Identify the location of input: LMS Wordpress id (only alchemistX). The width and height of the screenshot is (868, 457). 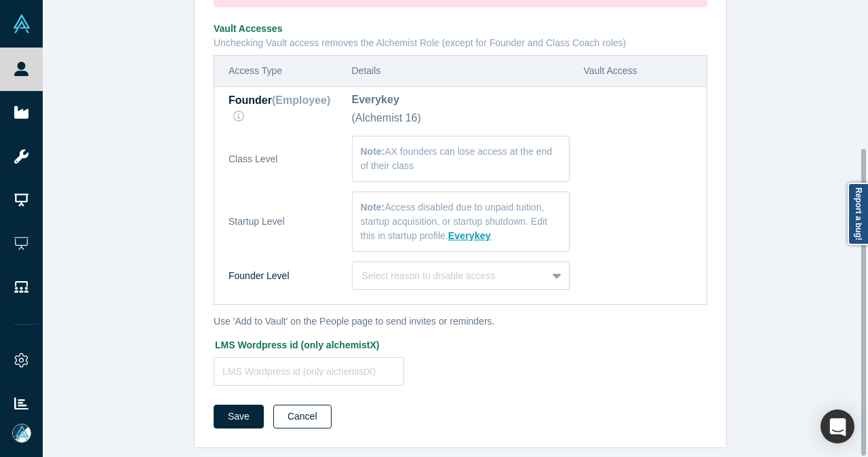
(308, 371).